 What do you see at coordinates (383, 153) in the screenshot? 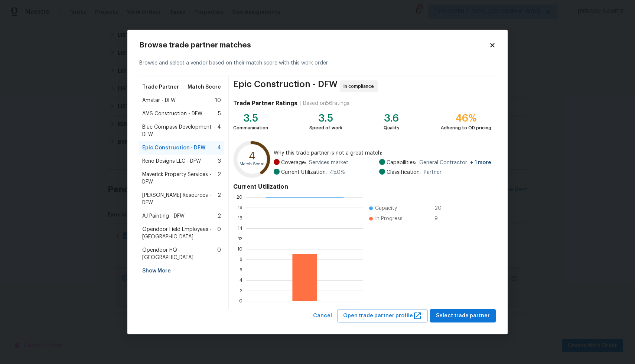
I see `span: Why this trade partner is not a great match:` at bounding box center [383, 153].